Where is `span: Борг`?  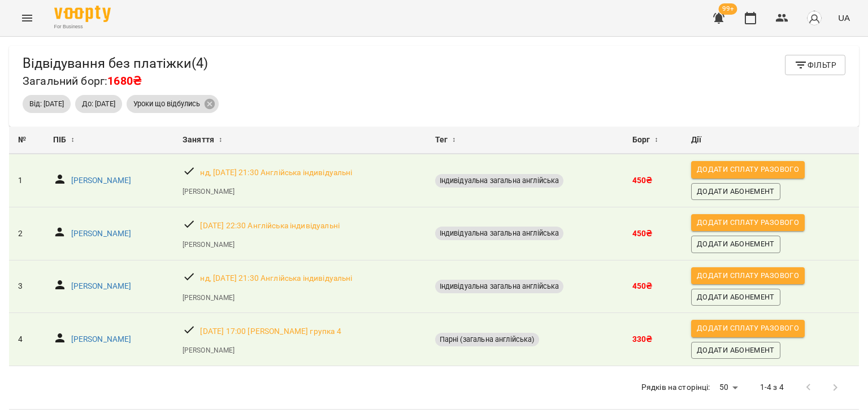
span: Борг is located at coordinates (641, 140).